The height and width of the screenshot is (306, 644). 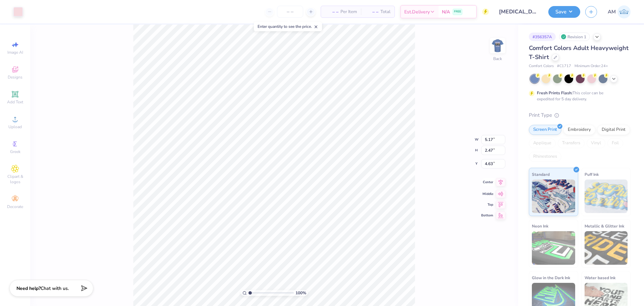 I want to click on span: Top, so click(x=487, y=205).